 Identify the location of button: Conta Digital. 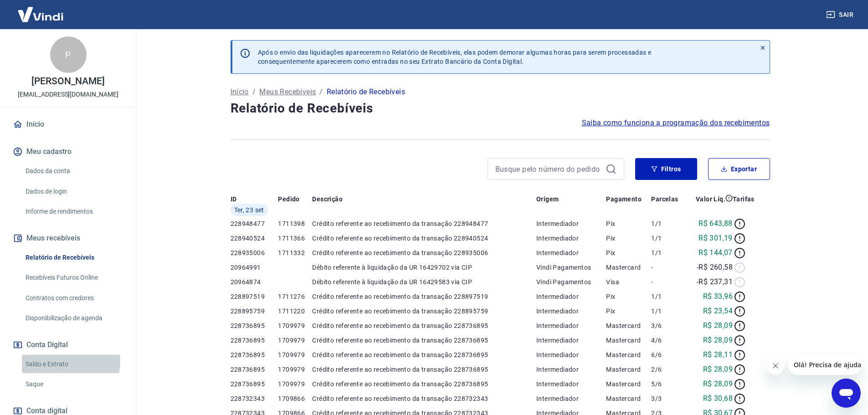
(68, 345).